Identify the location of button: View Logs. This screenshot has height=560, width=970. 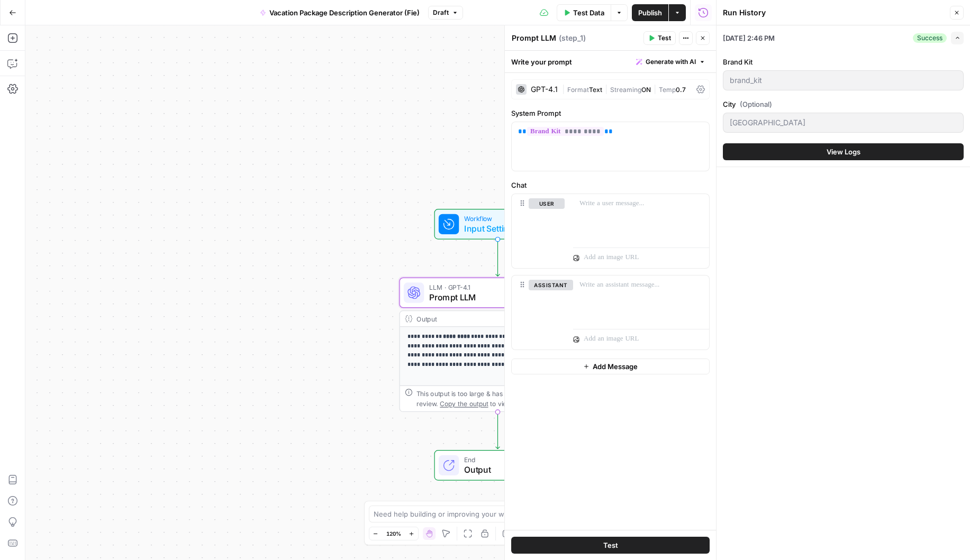
(843, 152).